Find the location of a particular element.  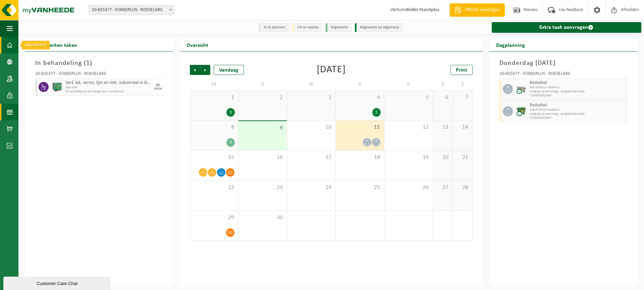

span: 7 is located at coordinates (462, 98).